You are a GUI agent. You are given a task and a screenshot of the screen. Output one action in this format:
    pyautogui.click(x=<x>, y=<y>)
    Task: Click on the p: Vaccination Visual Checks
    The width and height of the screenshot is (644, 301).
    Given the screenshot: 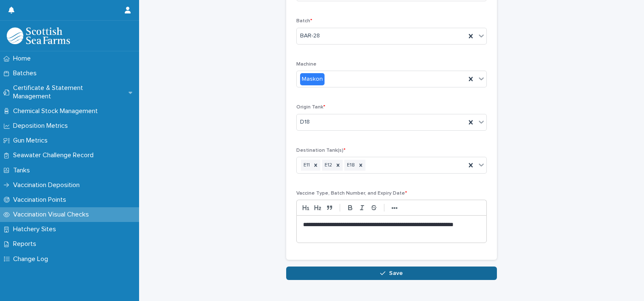 What is the action you would take?
    pyautogui.click(x=53, y=214)
    